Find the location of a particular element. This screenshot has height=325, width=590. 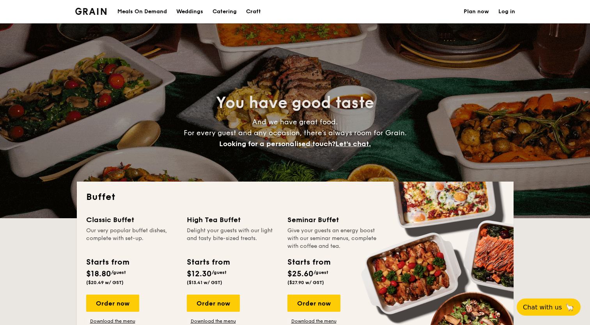

img: Grain is located at coordinates (91, 11).